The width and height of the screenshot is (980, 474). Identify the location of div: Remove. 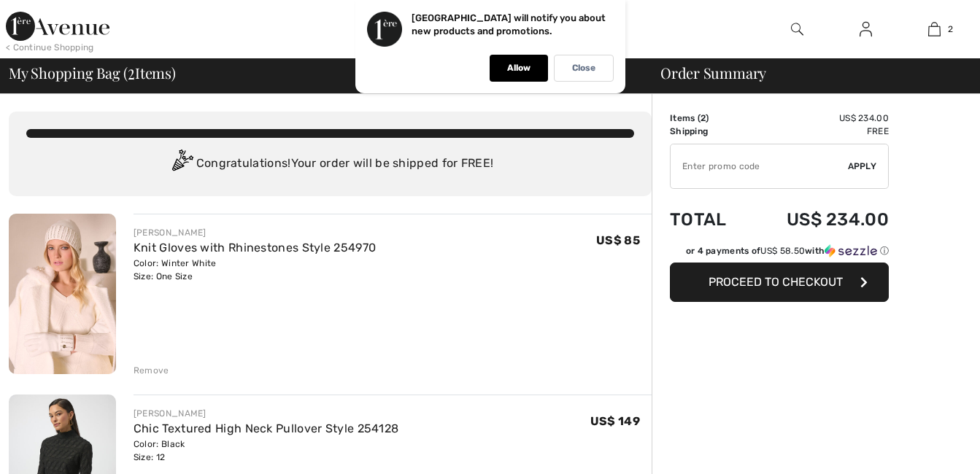
(151, 371).